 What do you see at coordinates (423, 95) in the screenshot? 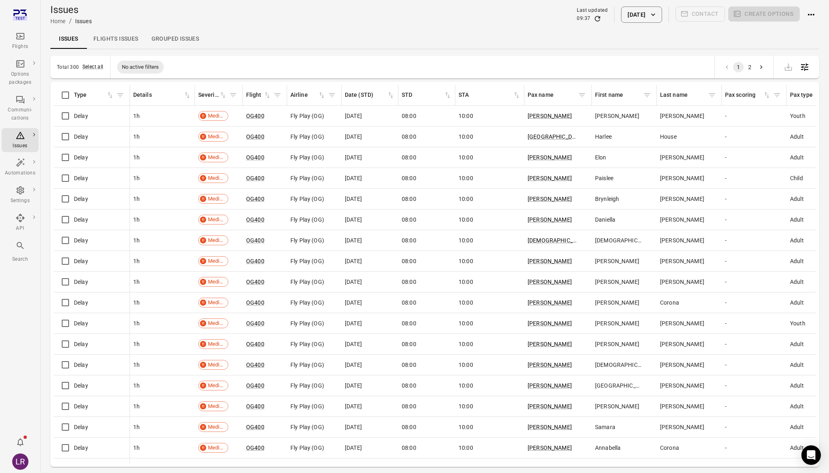
I see `div: STD` at bounding box center [423, 95].